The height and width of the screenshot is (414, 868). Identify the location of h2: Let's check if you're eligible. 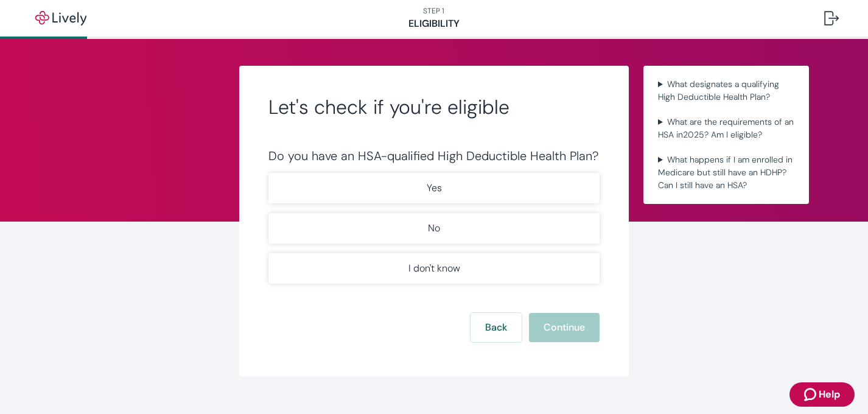
(434, 107).